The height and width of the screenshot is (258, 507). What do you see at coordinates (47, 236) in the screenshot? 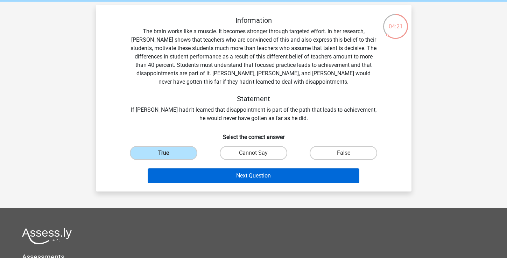
I see `img: Assessly logo` at bounding box center [47, 236].